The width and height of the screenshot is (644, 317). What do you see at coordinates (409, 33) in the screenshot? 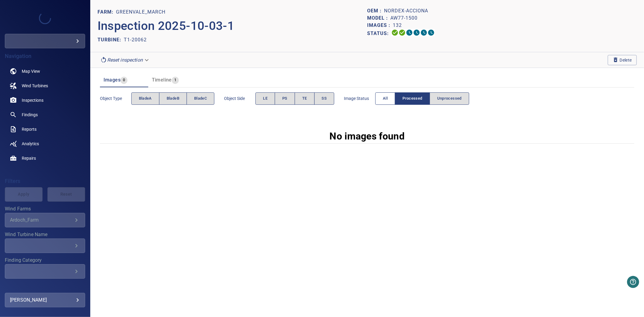
I see `svg: Selecting 0%` at bounding box center [409, 33].